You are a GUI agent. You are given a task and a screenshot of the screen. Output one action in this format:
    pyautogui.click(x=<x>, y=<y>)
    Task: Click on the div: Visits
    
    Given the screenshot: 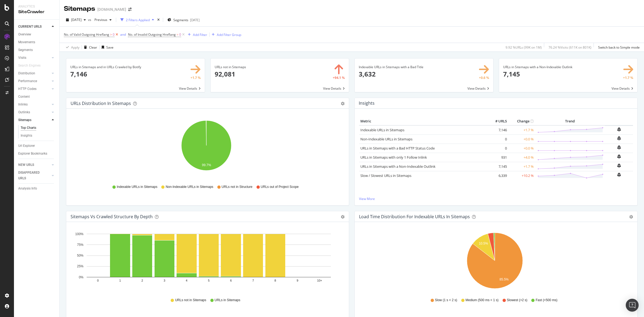 What is the action you would take?
    pyautogui.click(x=22, y=58)
    